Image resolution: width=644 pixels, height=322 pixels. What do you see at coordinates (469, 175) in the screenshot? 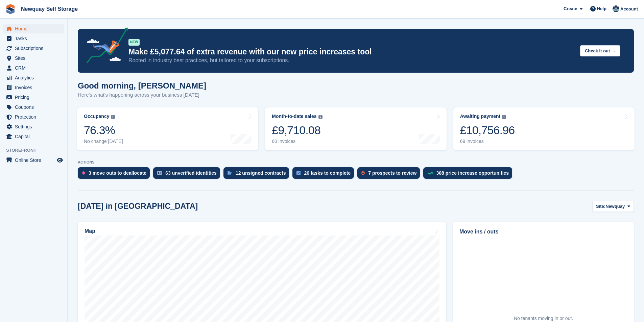
I see `a: 308 price increase opportunities` at bounding box center [469, 175].